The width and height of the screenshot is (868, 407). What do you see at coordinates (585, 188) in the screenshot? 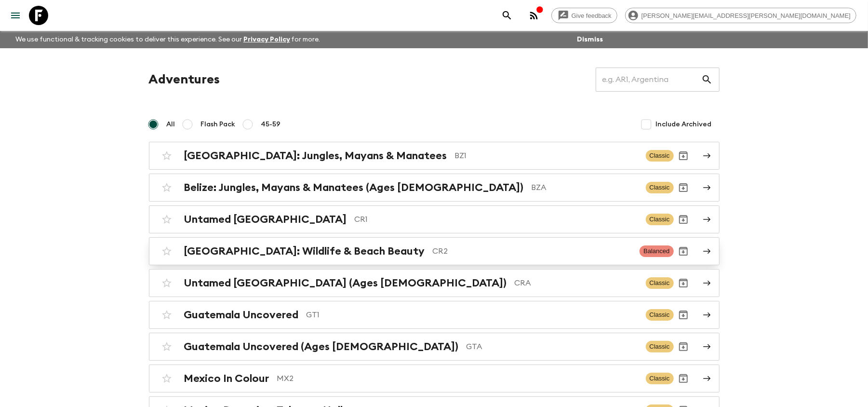
I see `p: BZA` at bounding box center [585, 188].